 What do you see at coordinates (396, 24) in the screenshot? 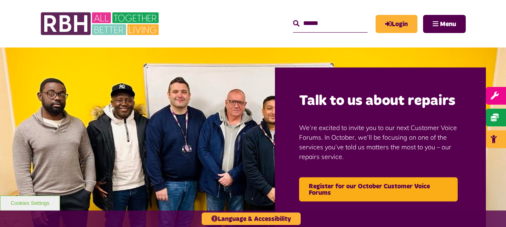
I see `a: MyRBH` at bounding box center [396, 24].